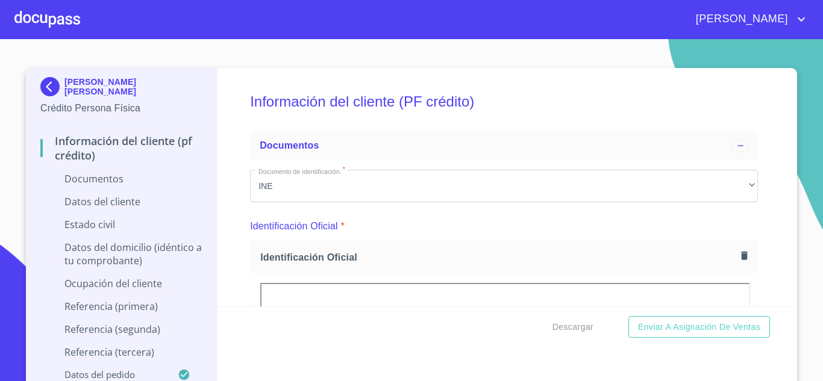 Image resolution: width=823 pixels, height=381 pixels. Describe the element at coordinates (109, 375) in the screenshot. I see `p: Datos del pedido` at that location.